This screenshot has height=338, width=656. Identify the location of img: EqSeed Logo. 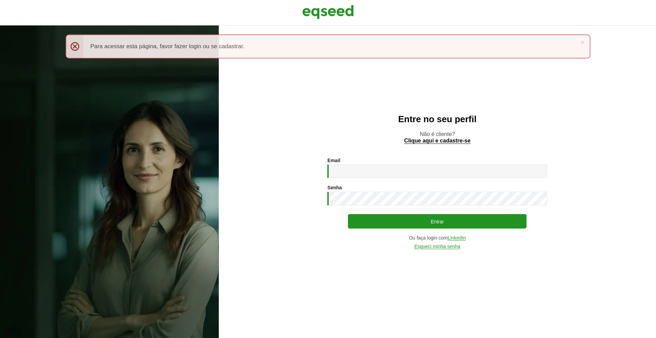
(328, 12).